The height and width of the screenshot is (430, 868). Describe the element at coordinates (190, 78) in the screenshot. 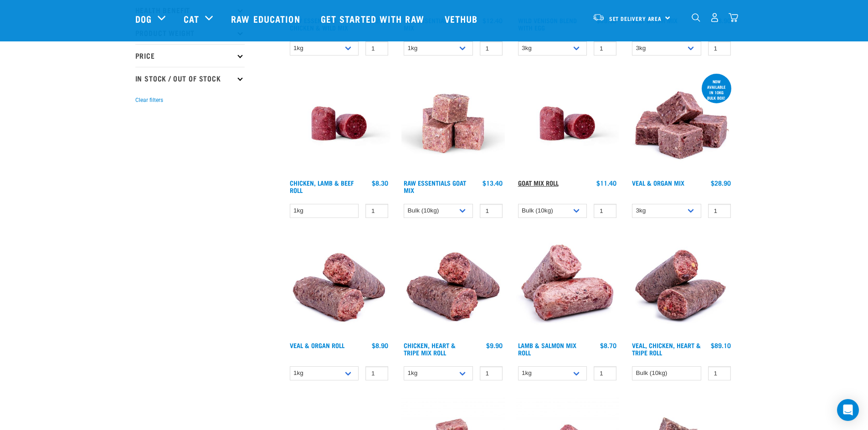

I see `p: In Stock / Out Of Stock` at that location.